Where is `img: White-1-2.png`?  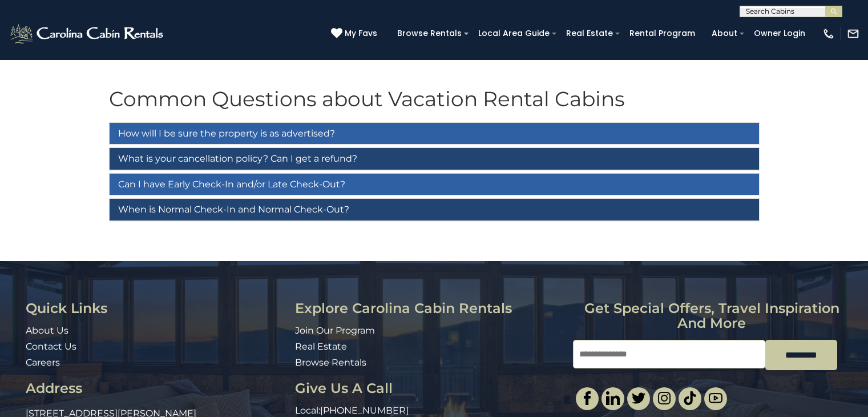 img: White-1-2.png is located at coordinates (87, 34).